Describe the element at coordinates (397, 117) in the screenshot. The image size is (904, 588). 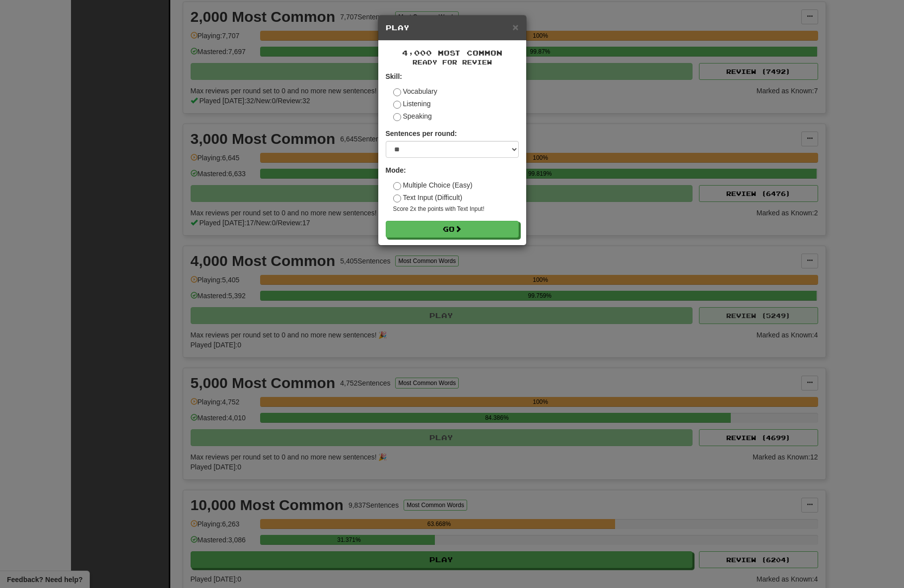
I see `input: Speaking` at that location.